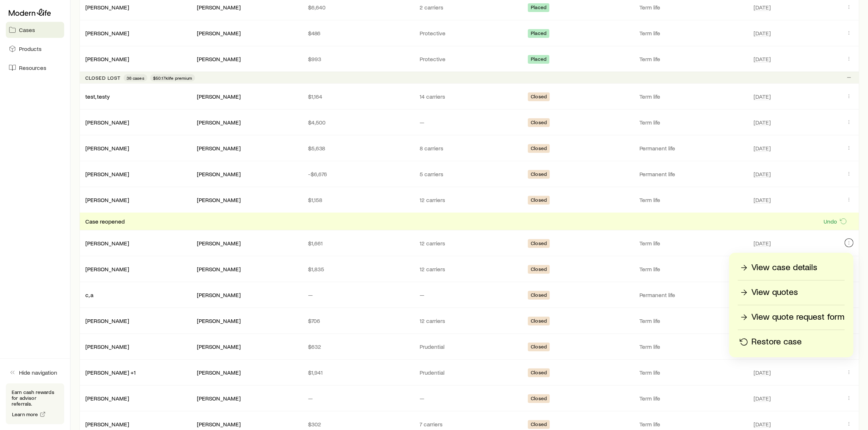 The width and height of the screenshot is (868, 430). What do you see at coordinates (35, 372) in the screenshot?
I see `button: Hide navigation` at bounding box center [35, 372].